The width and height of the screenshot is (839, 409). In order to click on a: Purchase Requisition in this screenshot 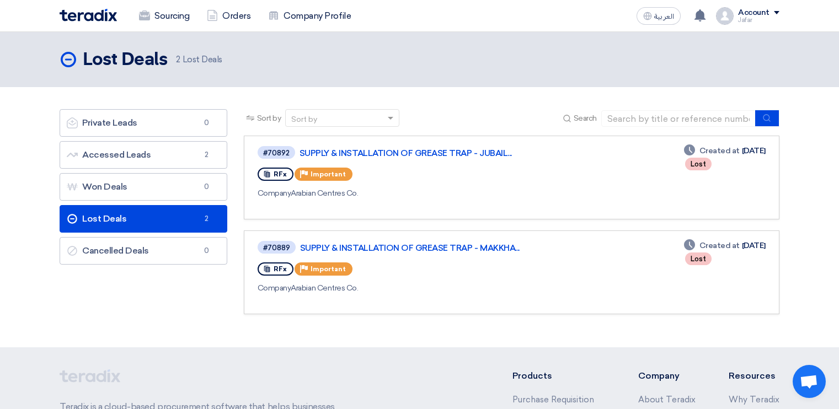, I will do `click(553, 400)`.